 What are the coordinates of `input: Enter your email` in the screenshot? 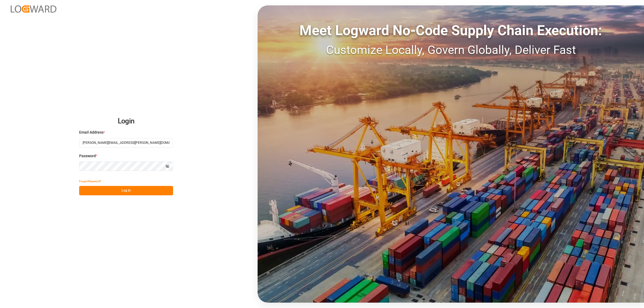 It's located at (126, 143).